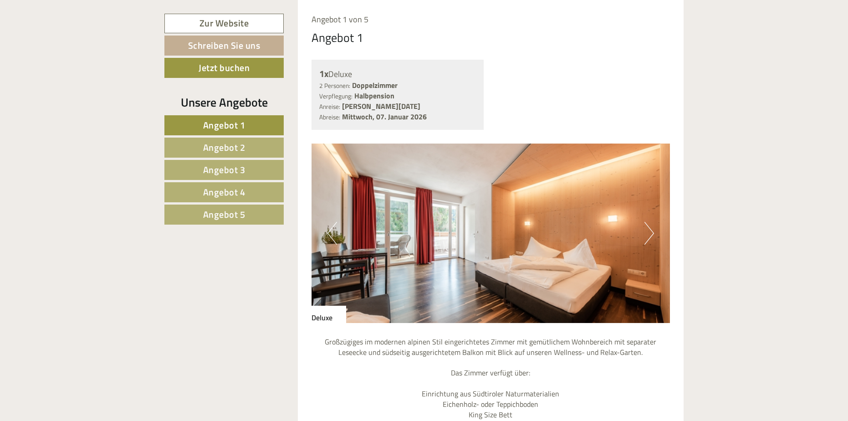 This screenshot has height=421, width=848. What do you see at coordinates (224, 46) in the screenshot?
I see `a: Schreiben Sie uns` at bounding box center [224, 46].